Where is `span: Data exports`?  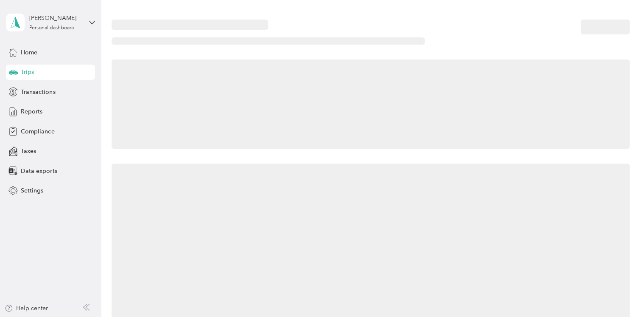
span: Data exports is located at coordinates (39, 171).